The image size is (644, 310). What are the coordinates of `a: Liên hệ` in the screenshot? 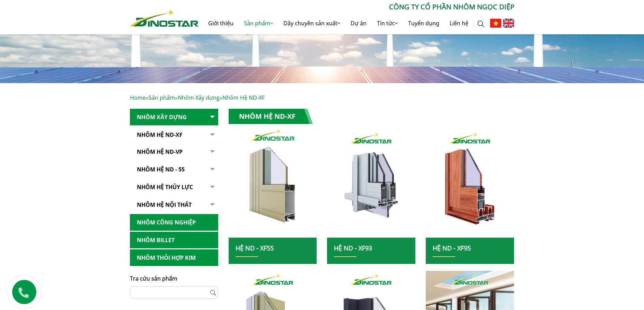 It's located at (459, 23).